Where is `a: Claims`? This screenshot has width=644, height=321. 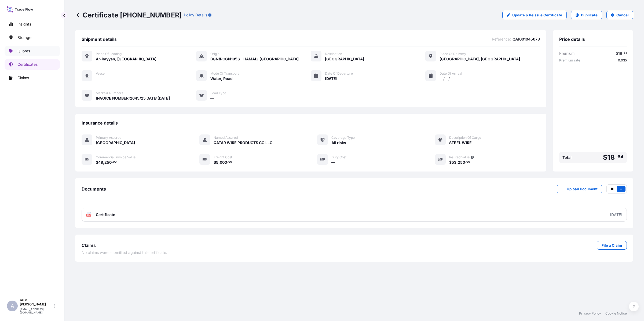
a: Claims is located at coordinates (32, 78).